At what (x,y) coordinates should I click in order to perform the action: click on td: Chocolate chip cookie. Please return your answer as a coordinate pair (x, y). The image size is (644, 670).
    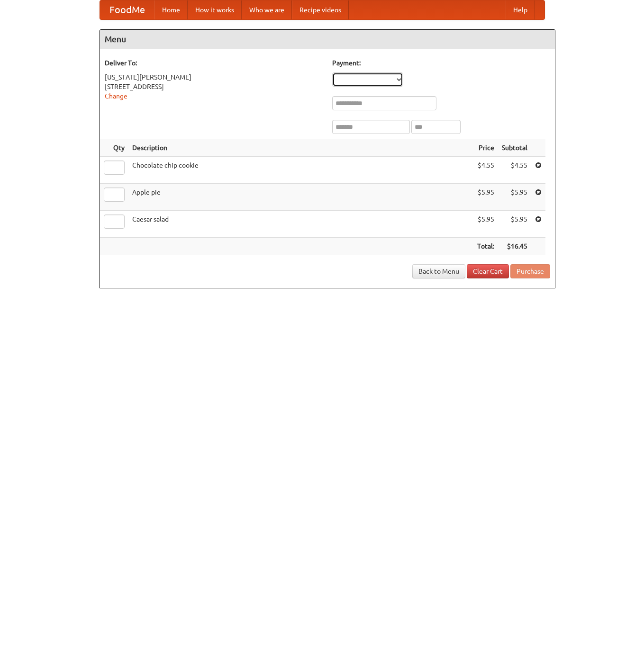
    Looking at the image, I should click on (301, 170).